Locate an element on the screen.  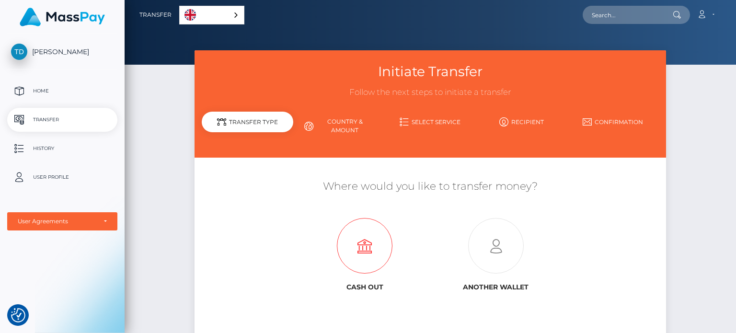
p: Home is located at coordinates (62, 91).